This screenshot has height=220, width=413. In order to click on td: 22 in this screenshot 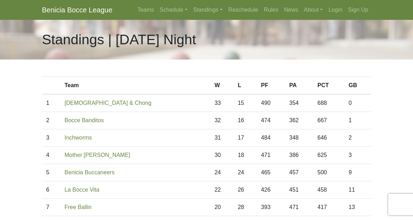, I will do `click(222, 190)`.